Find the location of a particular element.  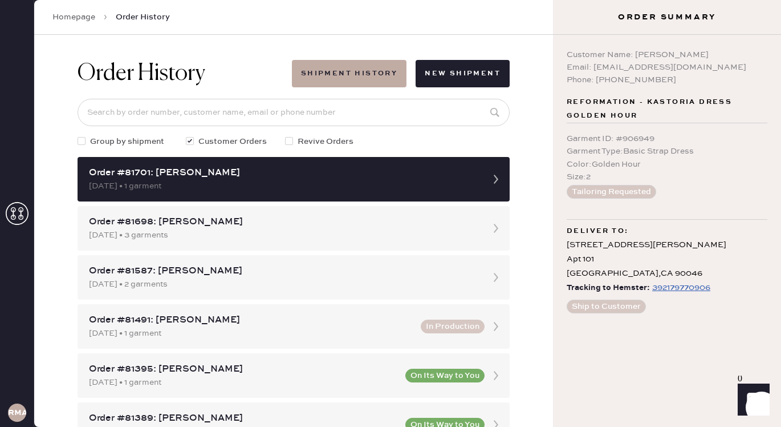

input: Search by order number, customer name, email or phone number is located at coordinates (294, 112).